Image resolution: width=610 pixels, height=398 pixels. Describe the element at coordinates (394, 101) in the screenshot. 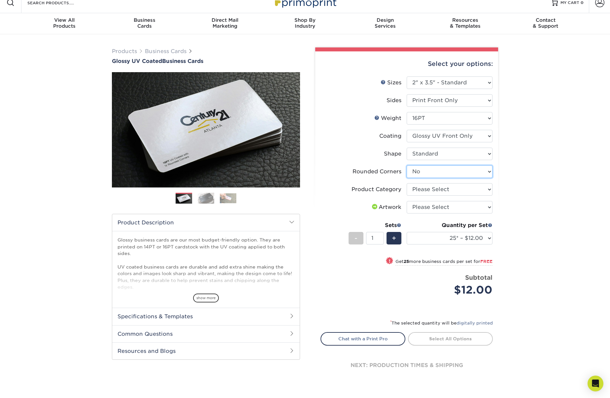

I see `div: Sides` at that location.